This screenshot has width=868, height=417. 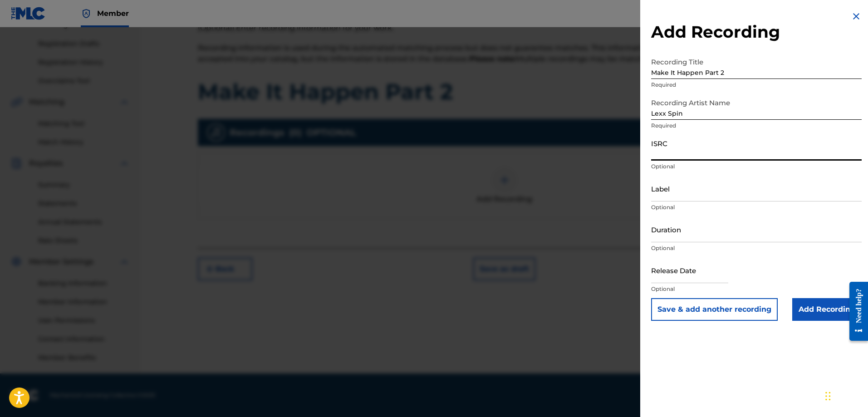 What do you see at coordinates (16, 31) in the screenshot?
I see `div: Need help?` at bounding box center [16, 31].